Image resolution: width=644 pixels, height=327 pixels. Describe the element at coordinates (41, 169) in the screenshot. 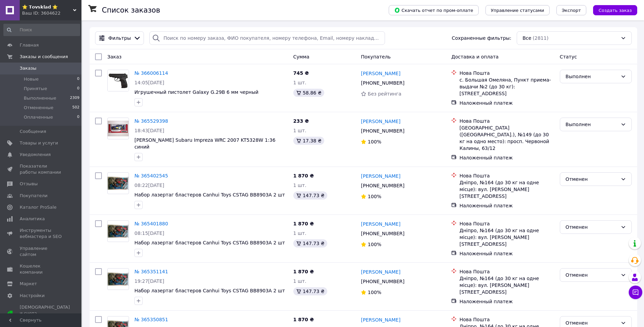

I see `span: Показатели работы компании` at that location.